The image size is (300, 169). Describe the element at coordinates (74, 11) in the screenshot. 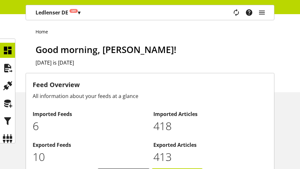

I see `span: Off` at that location.